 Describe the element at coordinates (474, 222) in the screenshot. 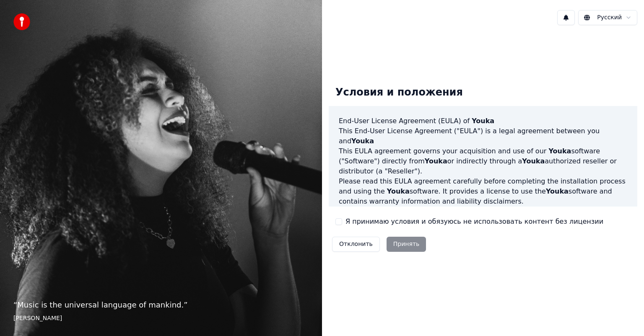

I see `label: Я принимаю условия и обязуюсь не использовать контент без лицензии` at that location.